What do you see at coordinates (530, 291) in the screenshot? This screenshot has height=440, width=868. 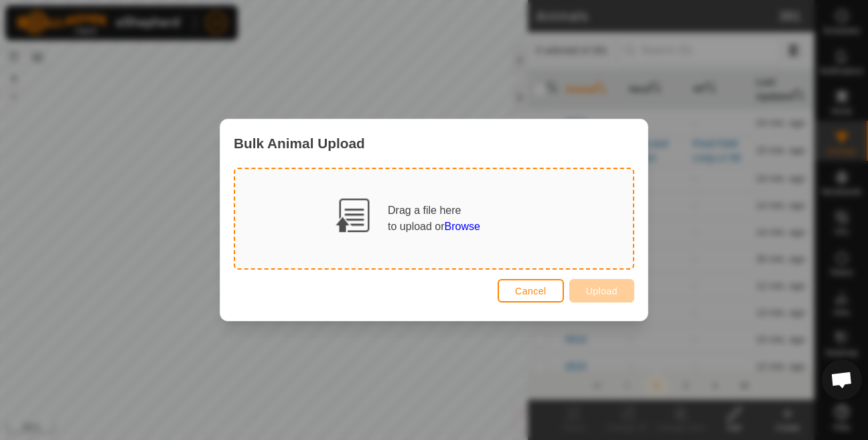 I see `span: Cancel` at bounding box center [530, 291].